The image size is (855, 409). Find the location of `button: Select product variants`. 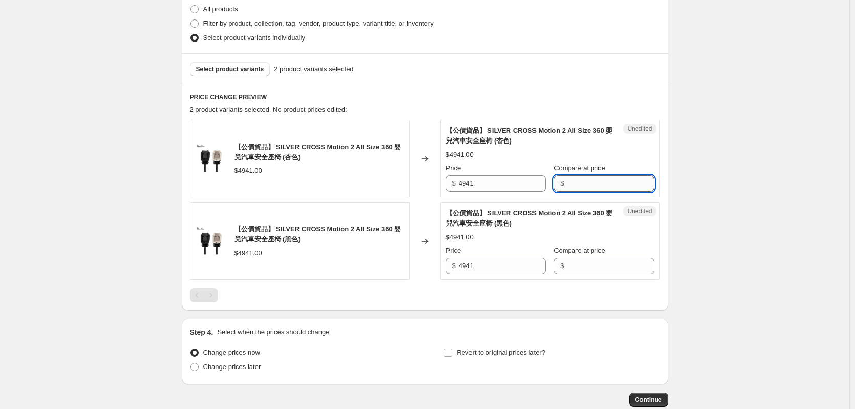

button: Select product variants is located at coordinates (230, 69).